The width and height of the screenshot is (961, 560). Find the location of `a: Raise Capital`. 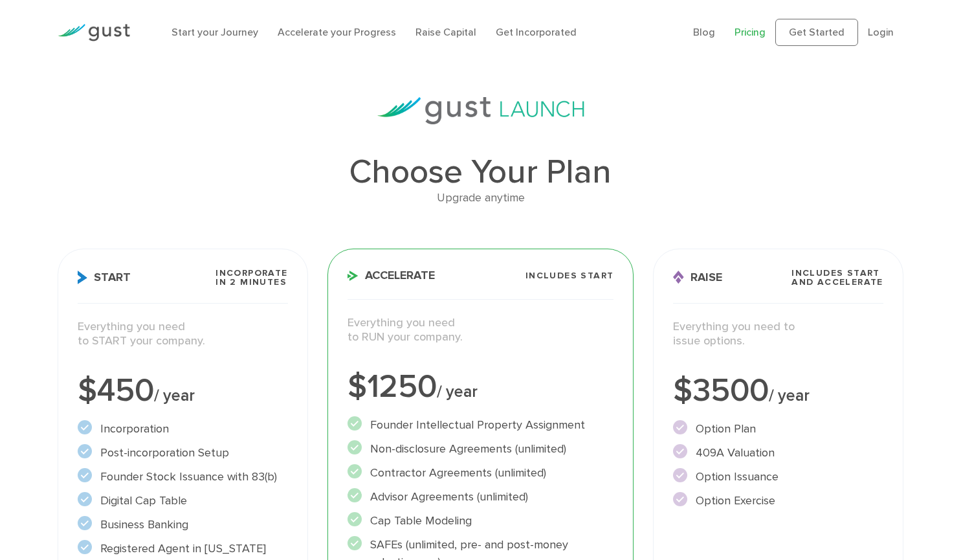

a: Raise Capital is located at coordinates (446, 32).